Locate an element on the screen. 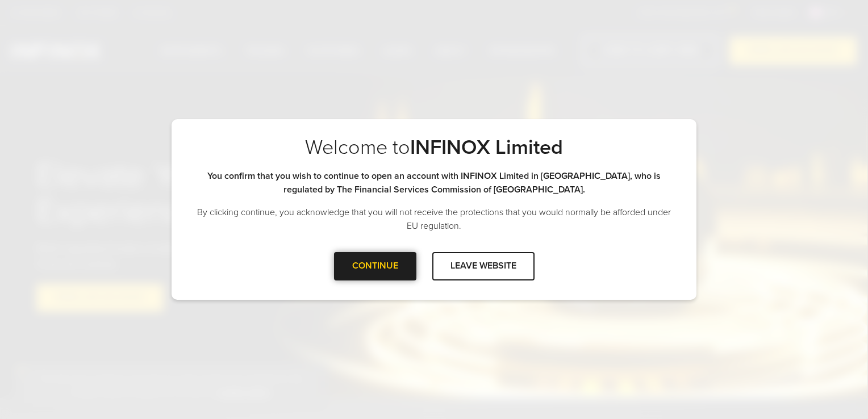 This screenshot has width=868, height=419. p: Welcome to is located at coordinates (434, 147).